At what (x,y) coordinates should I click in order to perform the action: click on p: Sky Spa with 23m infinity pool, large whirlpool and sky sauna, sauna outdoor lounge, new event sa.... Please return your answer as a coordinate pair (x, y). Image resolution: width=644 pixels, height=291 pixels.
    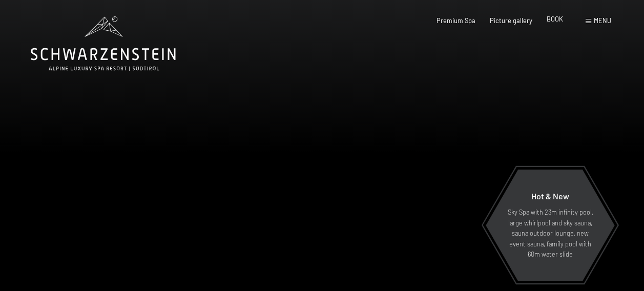
    Looking at the image, I should click on (551, 234).